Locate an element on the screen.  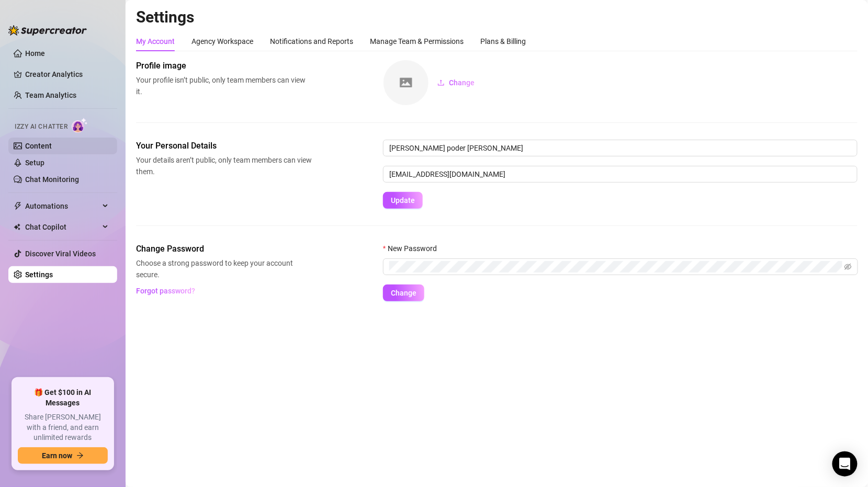
span: eye-invisible is located at coordinates (848, 267).